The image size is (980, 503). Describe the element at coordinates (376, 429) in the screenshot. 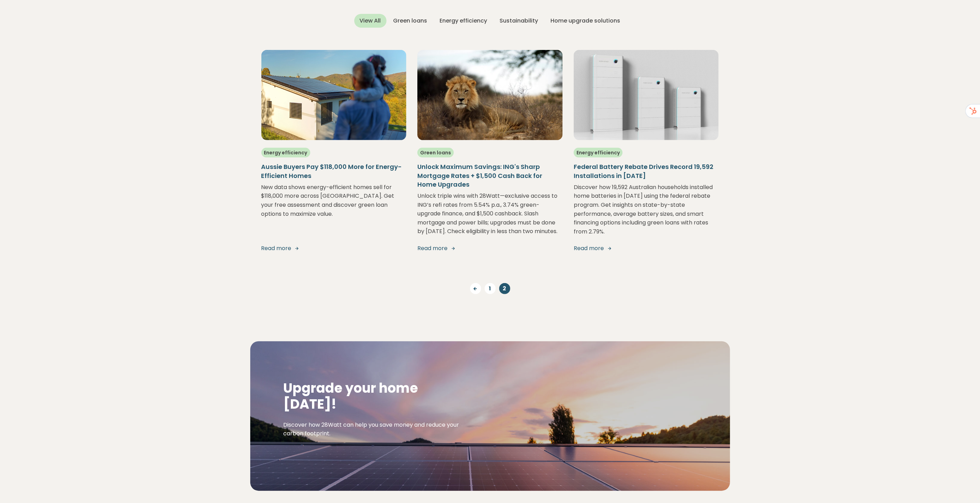

I see `p: Discover how 28Watt can help you save money and reduce your carbon footprint.` at that location.